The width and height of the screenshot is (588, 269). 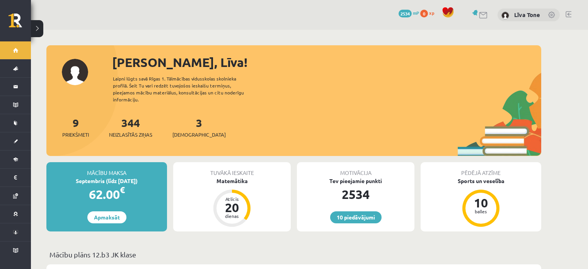 What do you see at coordinates (409, 13) in the screenshot?
I see `a: 2534 mP` at bounding box center [409, 13].